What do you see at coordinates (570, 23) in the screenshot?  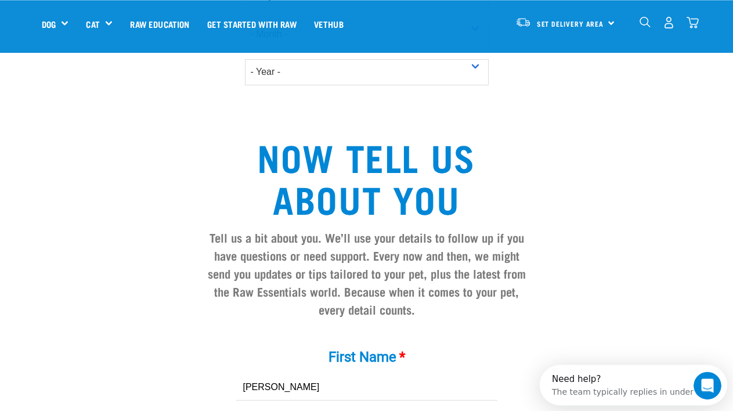 I see `span: Set Delivery Area` at bounding box center [570, 23].